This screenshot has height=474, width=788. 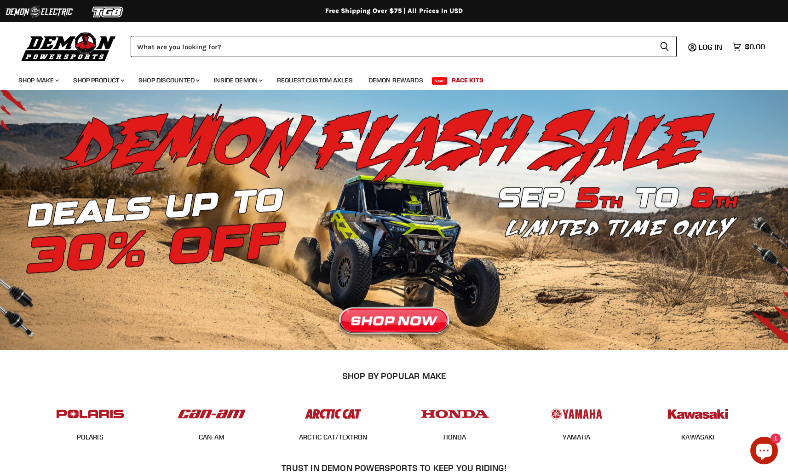 I want to click on a: Race Kits, so click(x=468, y=80).